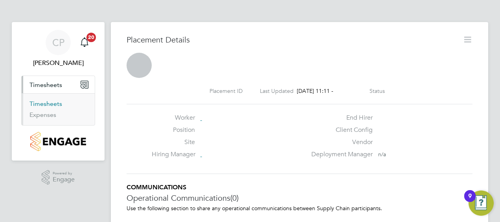 The image size is (500, 222). Describe the element at coordinates (64, 173) in the screenshot. I see `span: Powered by` at that location.